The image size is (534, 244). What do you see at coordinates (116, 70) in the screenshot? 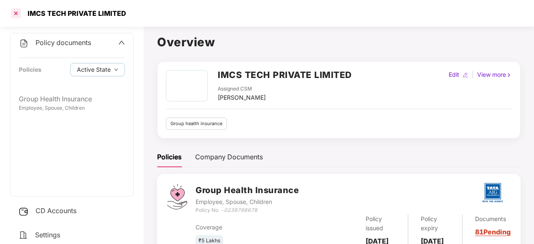
I see `span: down` at bounding box center [116, 70].